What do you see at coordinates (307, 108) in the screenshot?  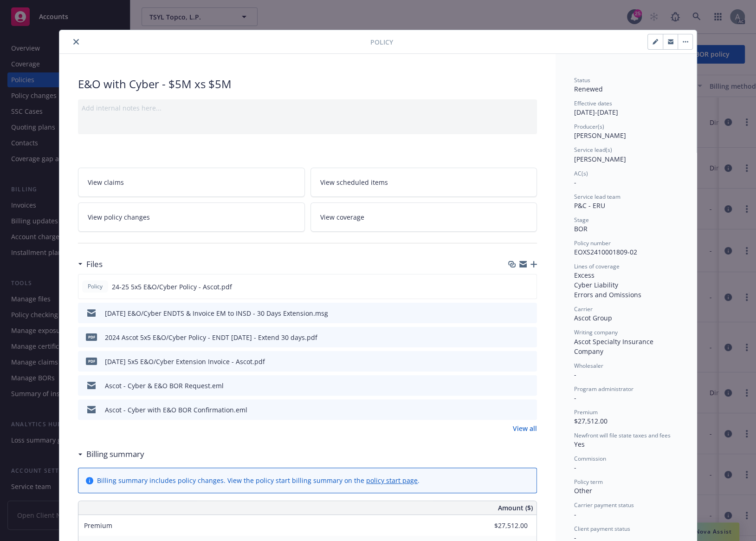 I see `div: Add internal notes here...` at bounding box center [307, 108].